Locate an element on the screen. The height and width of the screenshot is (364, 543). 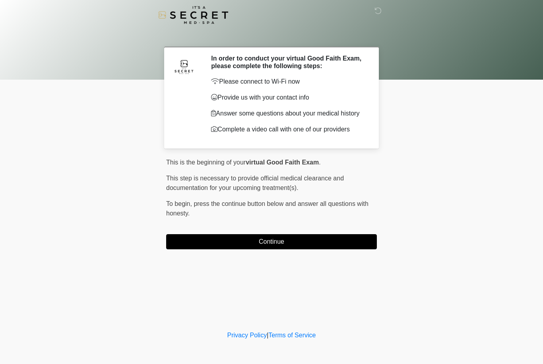
p: Complete a video call with one of our providers is located at coordinates (288, 129).